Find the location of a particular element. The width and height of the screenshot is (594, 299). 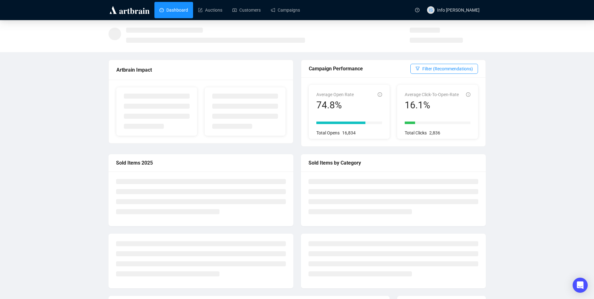

span: 16,834 is located at coordinates (349, 133).